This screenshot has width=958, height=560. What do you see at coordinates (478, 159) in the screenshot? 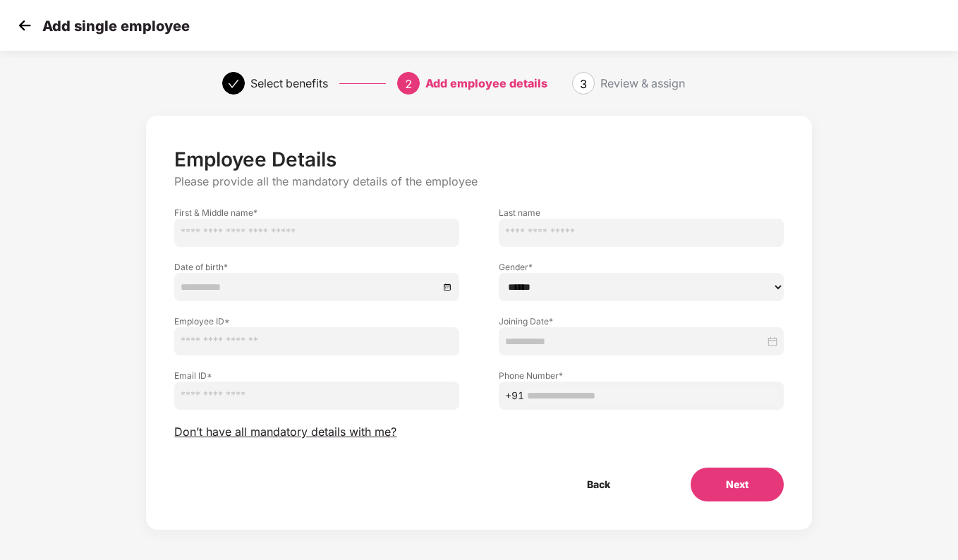
I see `p: Employee Details` at bounding box center [478, 159].